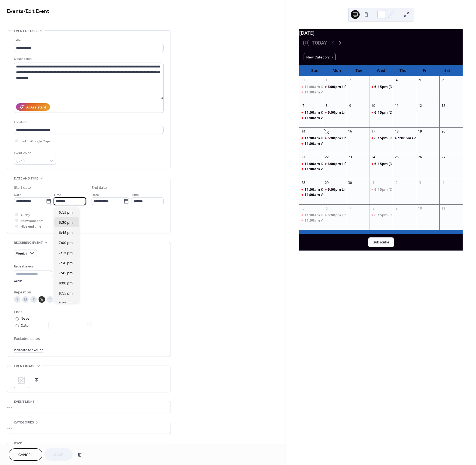 This screenshot has width=476, height=465. I want to click on span: 7:15 pm, so click(66, 253).